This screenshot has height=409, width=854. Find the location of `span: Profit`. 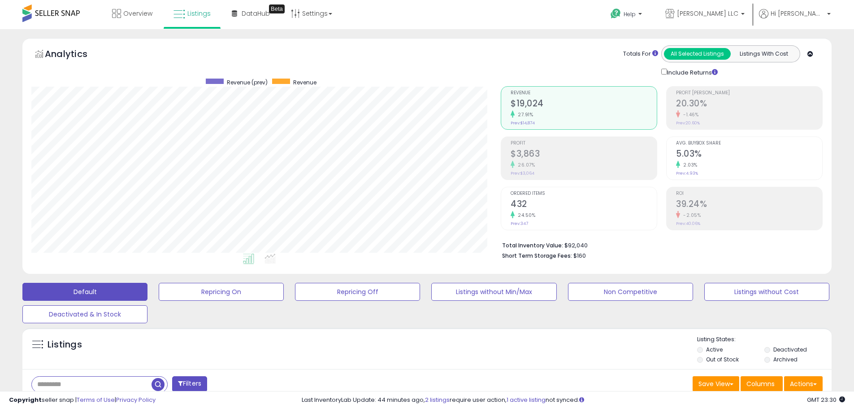

span: Profit is located at coordinates (584, 143).